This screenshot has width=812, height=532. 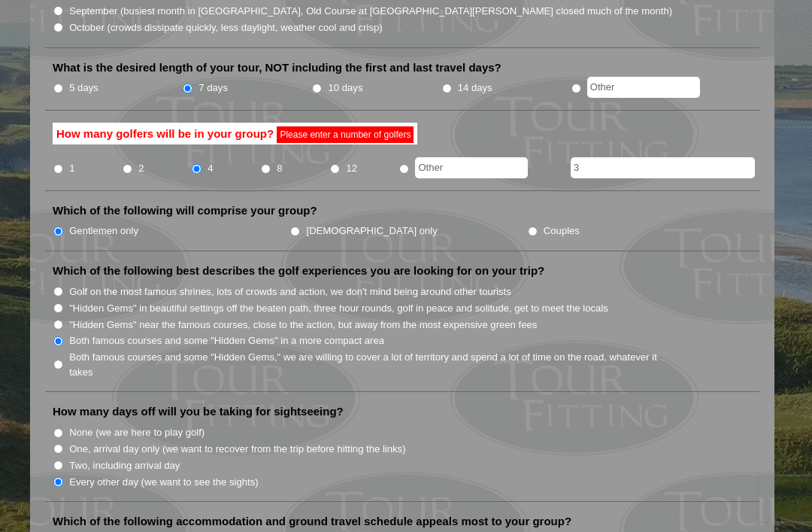 I want to click on label: How many days off will you be taking for sightseeing?, so click(x=198, y=412).